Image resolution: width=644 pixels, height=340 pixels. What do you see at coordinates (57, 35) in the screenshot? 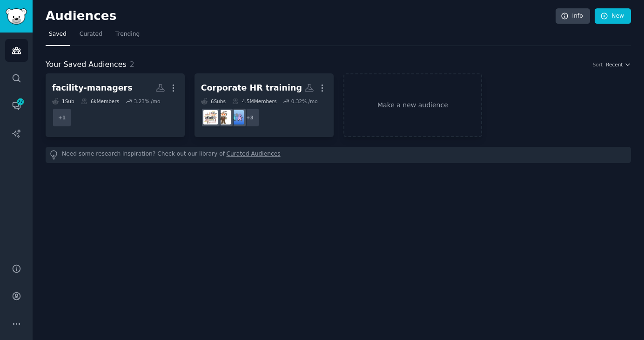
I see `span: Saved` at bounding box center [57, 35].